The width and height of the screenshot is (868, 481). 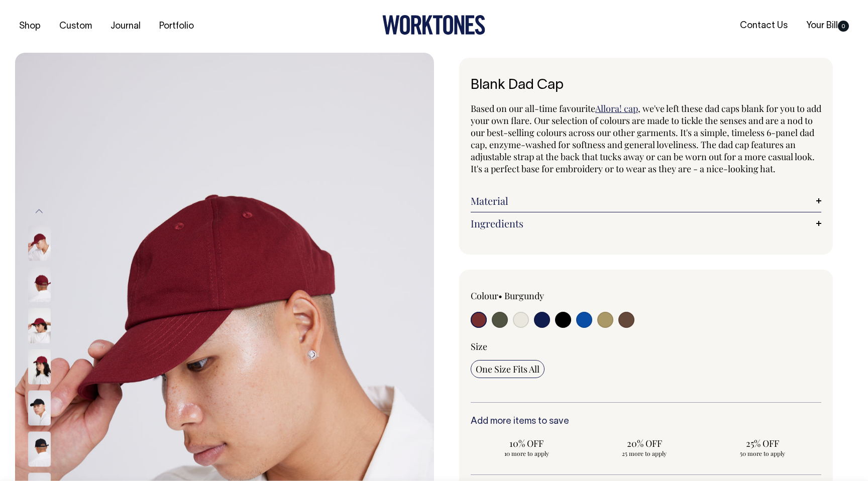 I want to click on span: 10% OFF, so click(x=526, y=443).